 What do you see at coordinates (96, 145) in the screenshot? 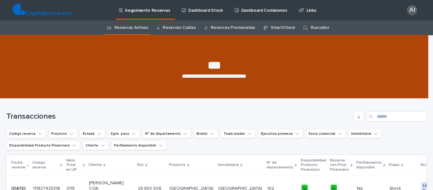
I see `button: Cliente` at bounding box center [96, 145].